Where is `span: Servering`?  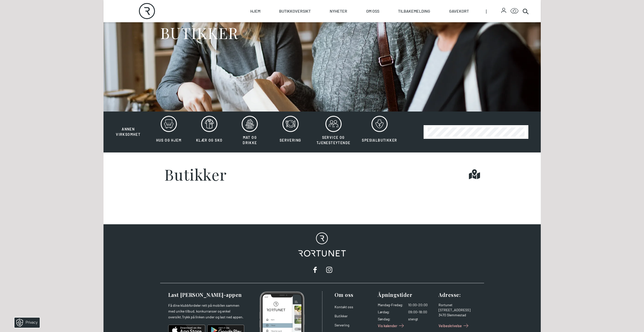 span: Servering is located at coordinates (291, 140).